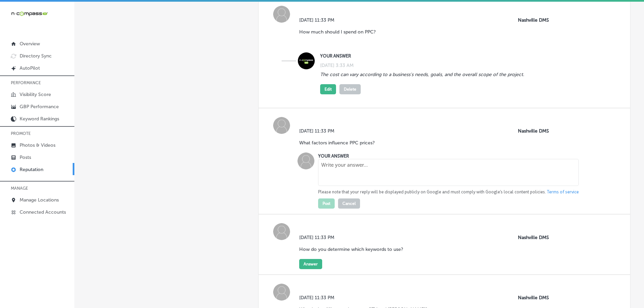  Describe the element at coordinates (328, 89) in the screenshot. I see `button: Edit` at that location.